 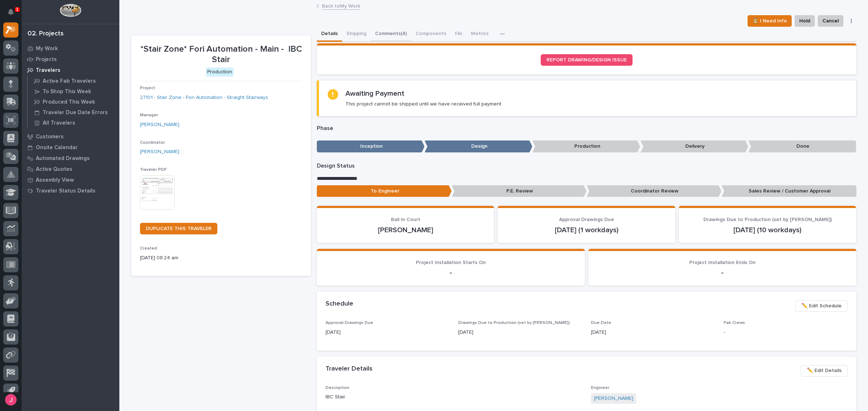 I want to click on p: Design Status, so click(x=586, y=166).